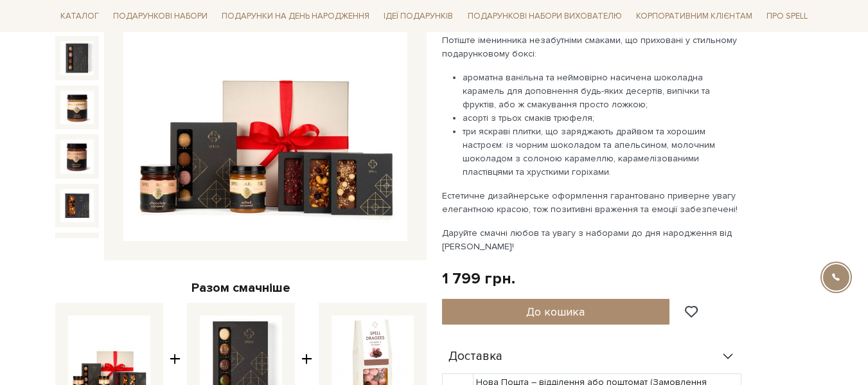  I want to click on a: Подарункові набори вихователю, so click(545, 16).